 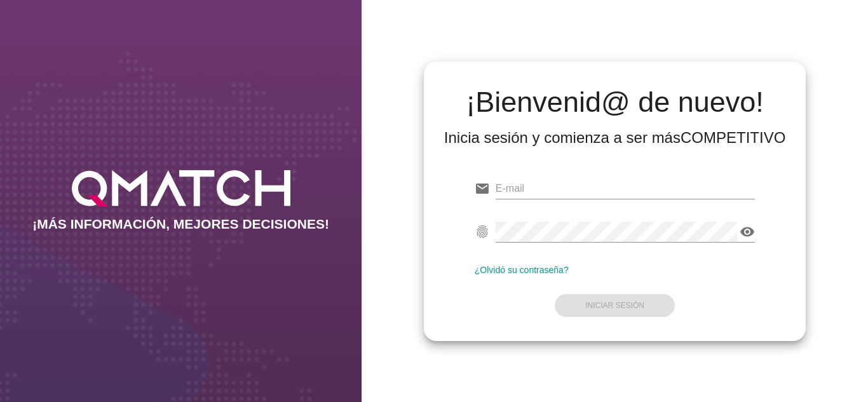 I want to click on a: ¿Olvidó su contraseña?, so click(x=522, y=270).